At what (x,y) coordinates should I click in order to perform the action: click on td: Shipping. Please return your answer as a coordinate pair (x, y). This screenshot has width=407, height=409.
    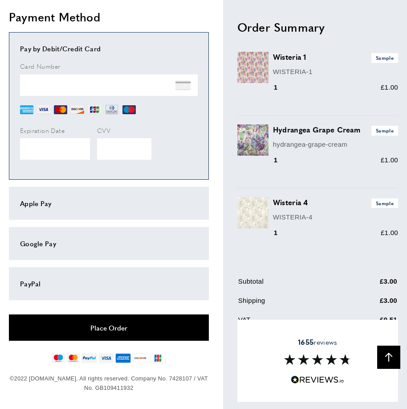
    Looking at the image, I should click on (293, 304).